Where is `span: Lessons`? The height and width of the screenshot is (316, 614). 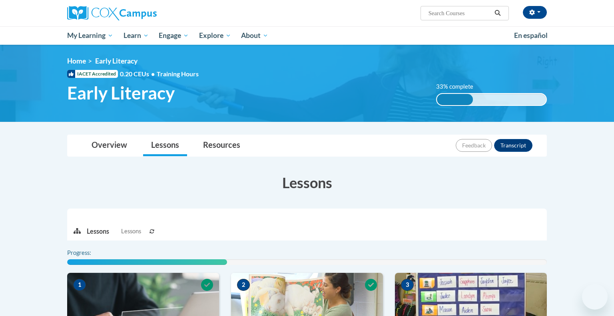 span: Lessons is located at coordinates (131, 232).